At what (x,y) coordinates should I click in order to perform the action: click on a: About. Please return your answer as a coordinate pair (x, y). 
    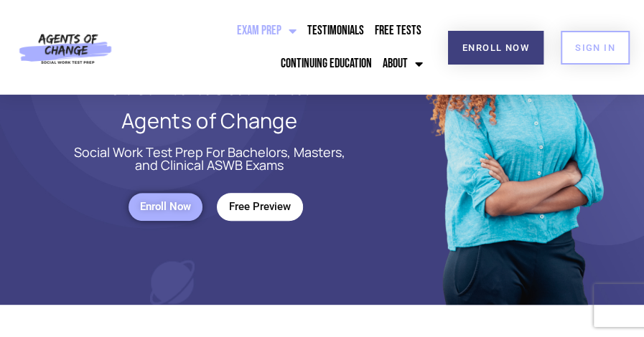
    Looking at the image, I should click on (402, 64).